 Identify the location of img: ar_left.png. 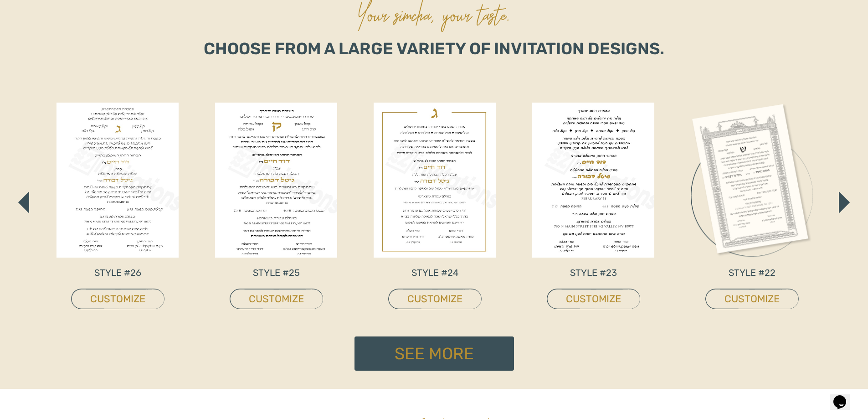
(24, 202).